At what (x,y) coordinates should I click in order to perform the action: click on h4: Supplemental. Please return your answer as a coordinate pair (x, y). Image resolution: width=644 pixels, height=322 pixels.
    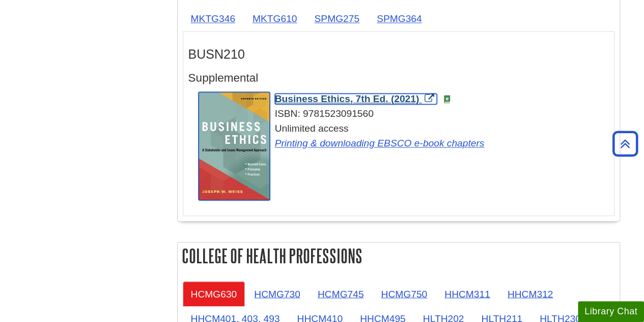
    Looking at the image, I should click on (398, 78).